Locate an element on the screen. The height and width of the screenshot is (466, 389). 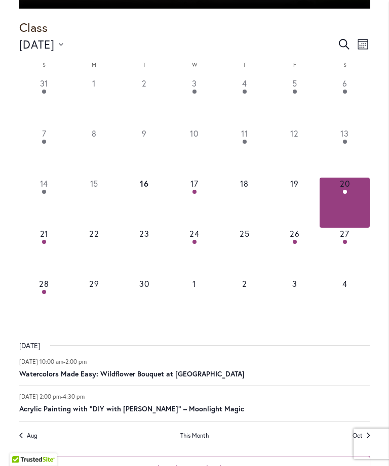
button: 29 is located at coordinates (94, 303).